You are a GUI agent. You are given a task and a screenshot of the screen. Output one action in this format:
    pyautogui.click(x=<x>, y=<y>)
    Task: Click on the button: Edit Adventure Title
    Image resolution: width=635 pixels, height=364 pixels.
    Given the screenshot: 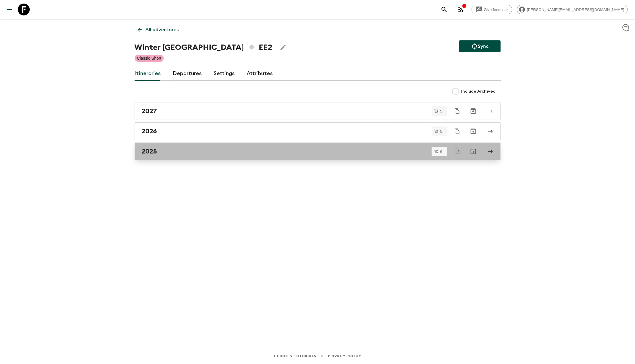 What is the action you would take?
    pyautogui.click(x=283, y=47)
    